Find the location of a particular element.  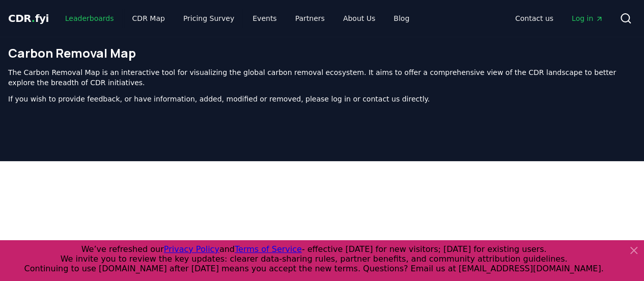

h1: Carbon Removal Map is located at coordinates (322, 53).